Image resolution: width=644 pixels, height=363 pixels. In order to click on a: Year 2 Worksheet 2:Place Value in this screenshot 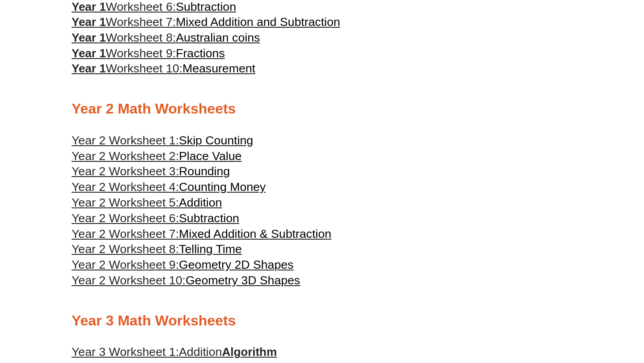, I will do `click(157, 156)`.